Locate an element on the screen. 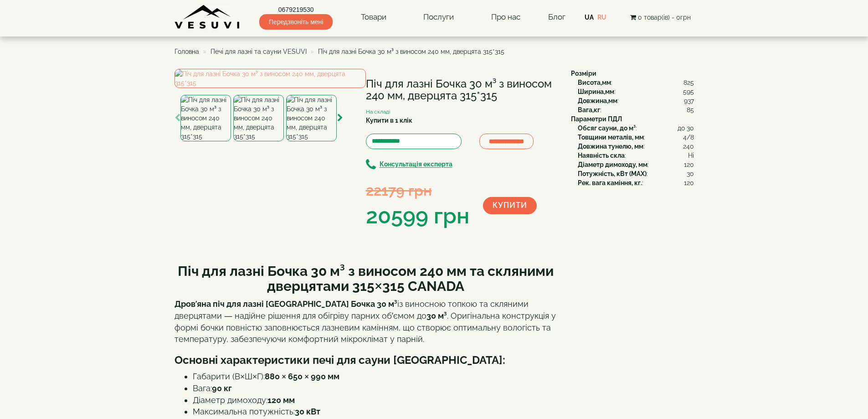 This screenshot has height=419, width=868. b: Вага,кг is located at coordinates (589, 110).